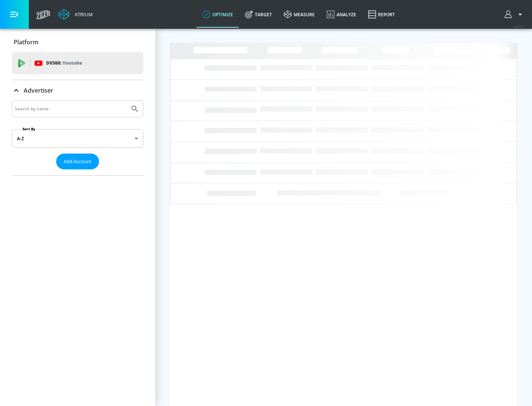 The width and height of the screenshot is (532, 406). I want to click on a: optimize, so click(218, 14).